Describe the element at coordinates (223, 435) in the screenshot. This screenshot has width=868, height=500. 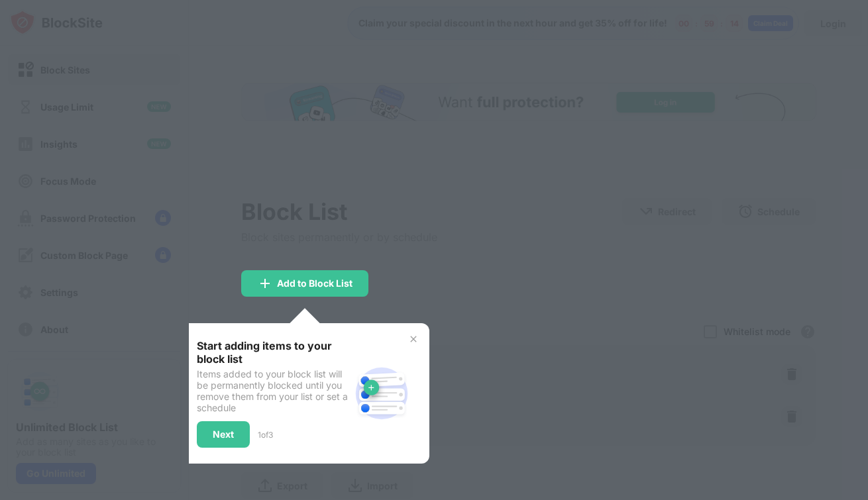
I see `div: Next` at that location.